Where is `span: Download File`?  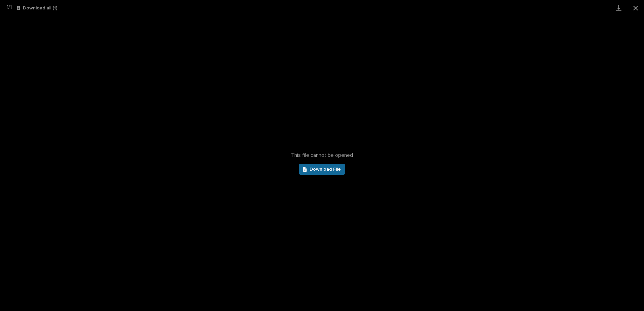 span: Download File is located at coordinates (325, 169).